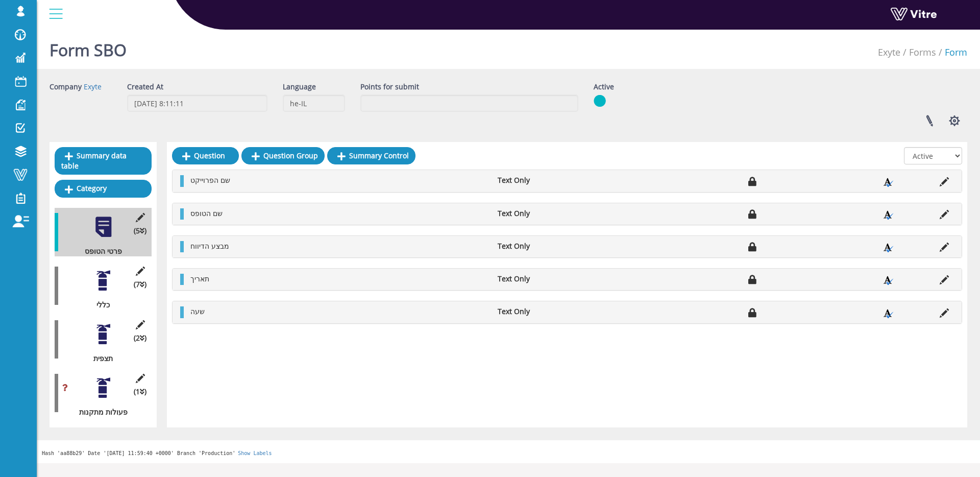 This screenshot has height=477, width=980. I want to click on a: Summary Control, so click(371, 156).